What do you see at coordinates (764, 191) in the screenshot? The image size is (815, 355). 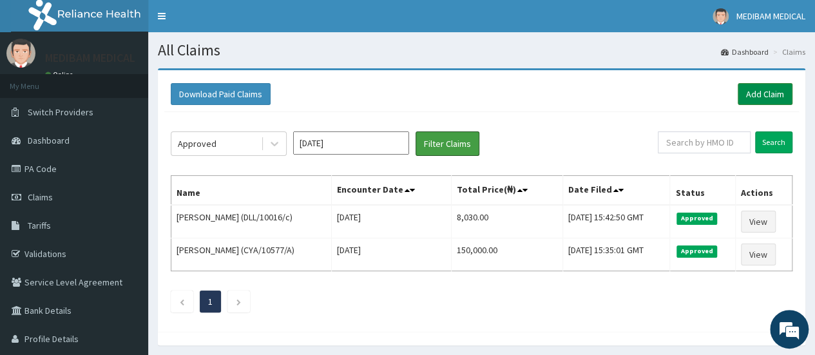 I see `th: Actions` at bounding box center [764, 191].